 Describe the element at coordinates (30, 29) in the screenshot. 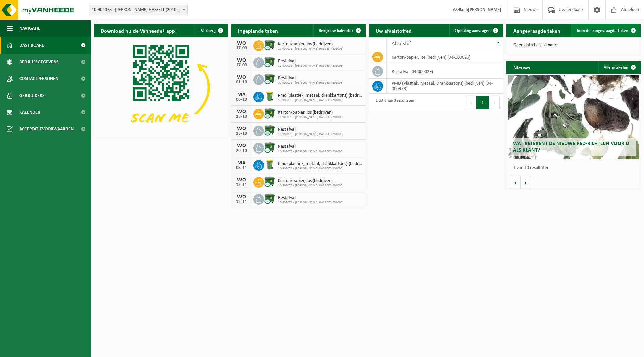

I see `span: Navigatie` at that location.